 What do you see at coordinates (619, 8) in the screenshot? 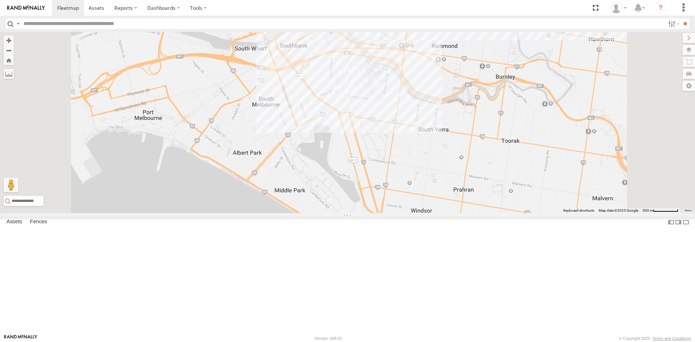
I see `div: Tony Vamvakitis` at bounding box center [619, 8].